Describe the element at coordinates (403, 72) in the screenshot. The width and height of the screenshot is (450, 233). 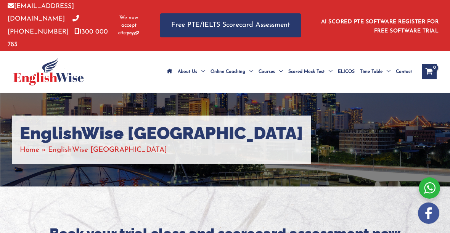
I see `a: Contact` at that location.